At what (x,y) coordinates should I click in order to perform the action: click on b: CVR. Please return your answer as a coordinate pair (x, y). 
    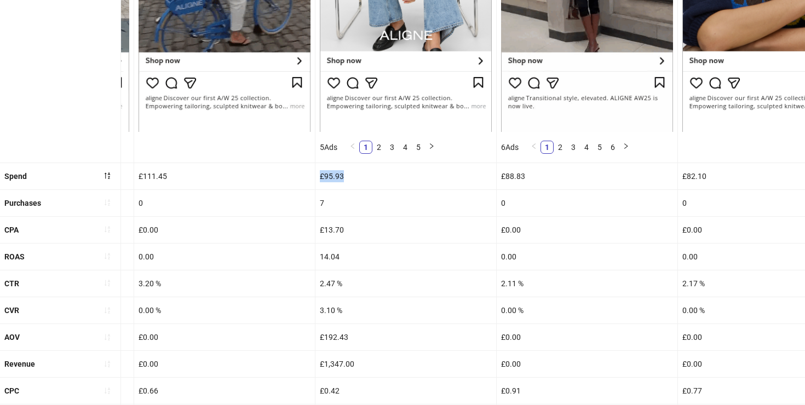
    Looking at the image, I should click on (11, 310).